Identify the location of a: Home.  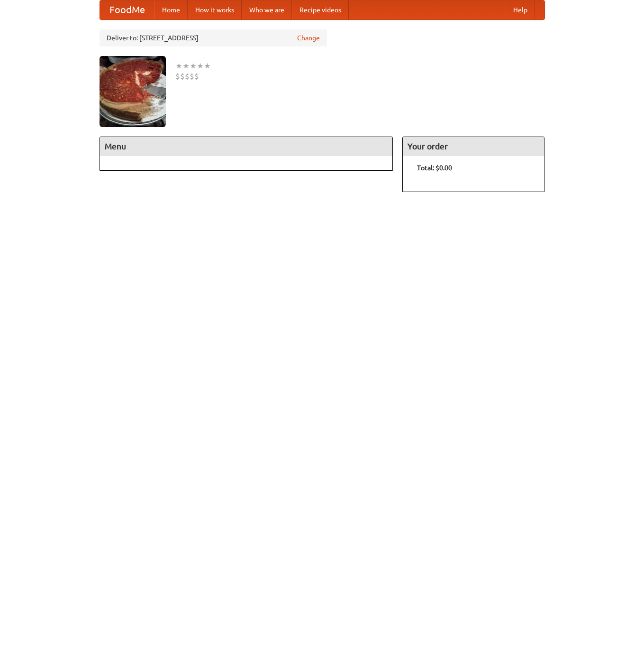
(171, 10).